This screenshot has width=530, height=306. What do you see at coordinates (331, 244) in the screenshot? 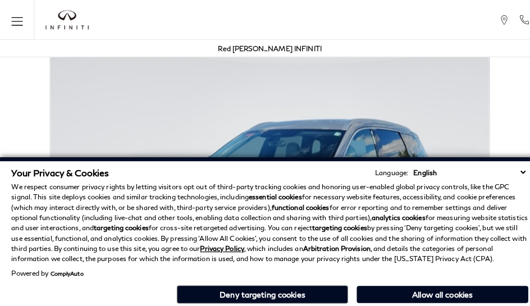
I see `strong: Arbitration Provision` at bounding box center [331, 244].